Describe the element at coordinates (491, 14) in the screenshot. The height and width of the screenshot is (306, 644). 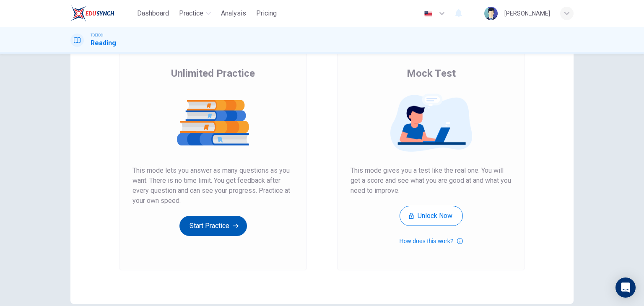
I see `img: Profile picture` at that location.